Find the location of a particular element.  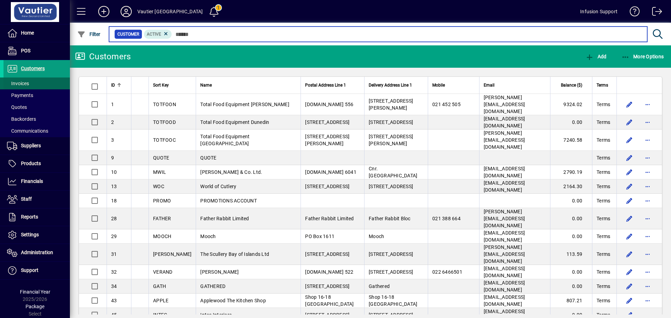

span: VERAND is located at coordinates (163, 272).